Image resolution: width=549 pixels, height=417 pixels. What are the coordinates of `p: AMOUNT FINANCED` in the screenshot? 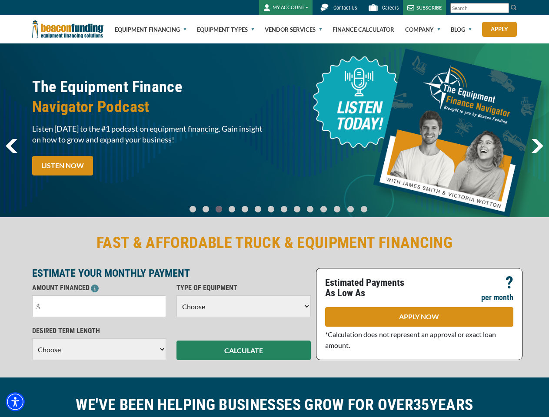 It's located at (99, 288).